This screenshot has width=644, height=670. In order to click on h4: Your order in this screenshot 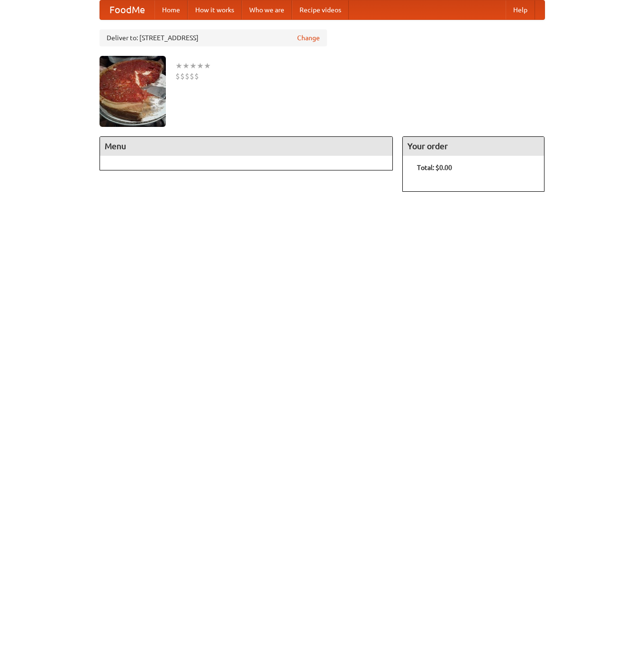, I will do `click(473, 147)`.